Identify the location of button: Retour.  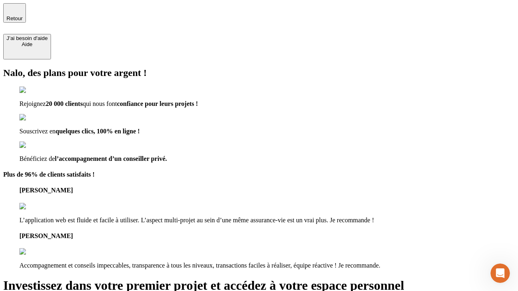
(15, 13).